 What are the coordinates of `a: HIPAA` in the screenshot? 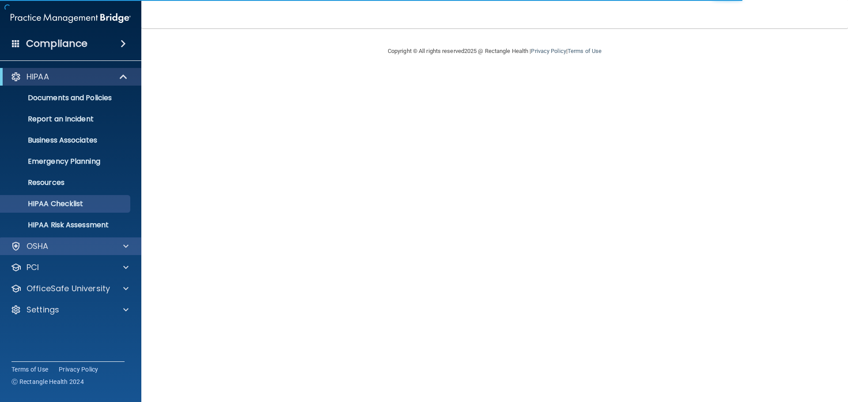 It's located at (69, 77).